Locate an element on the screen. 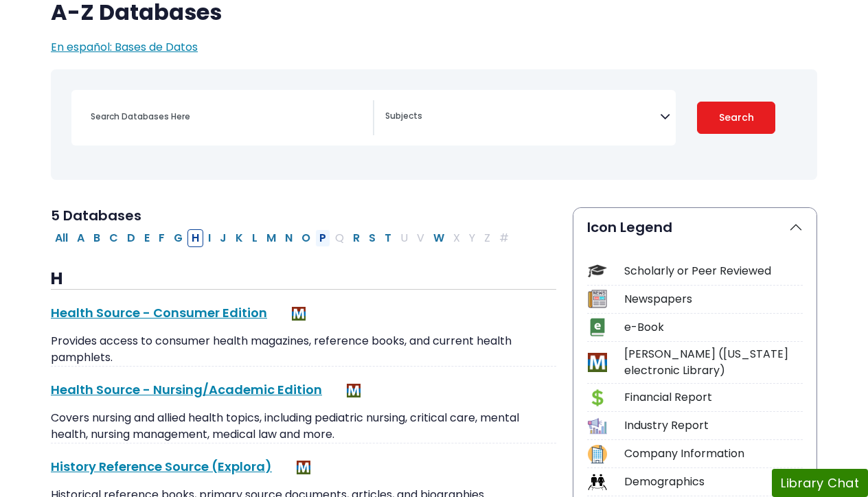 Image resolution: width=868 pixels, height=497 pixels. img: Icon Scholarly or Peer Reviewed is located at coordinates (597, 270).